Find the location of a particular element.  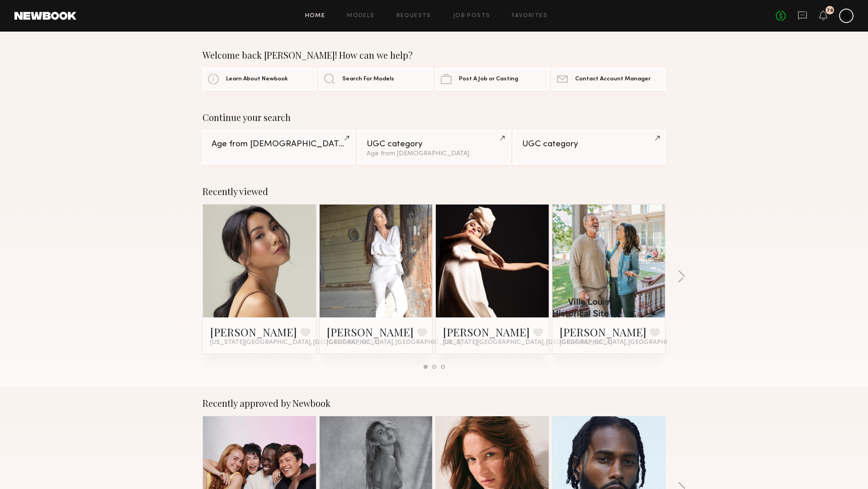

span: Learn About Newbook is located at coordinates (257, 79).